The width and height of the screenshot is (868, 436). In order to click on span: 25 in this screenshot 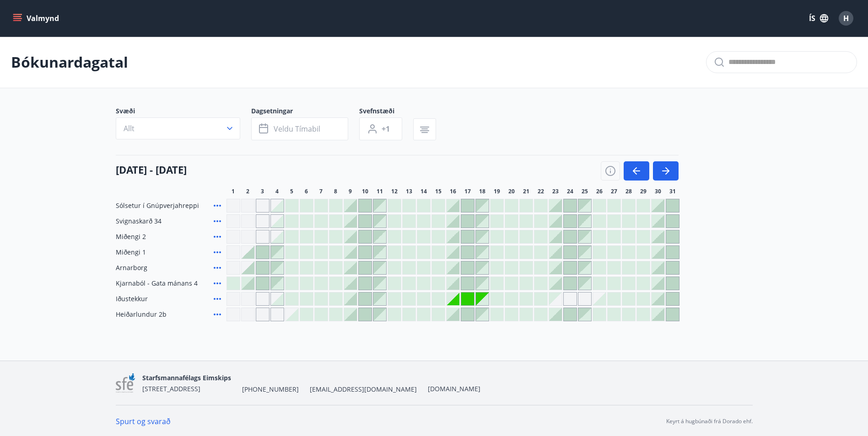, I will do `click(584, 191)`.